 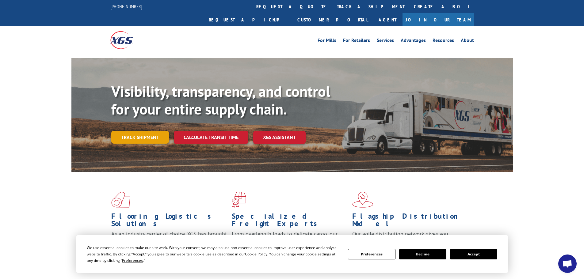 What do you see at coordinates (292, 254) in the screenshot?
I see `div: Cookie Consent Prompt` at bounding box center [292, 254].